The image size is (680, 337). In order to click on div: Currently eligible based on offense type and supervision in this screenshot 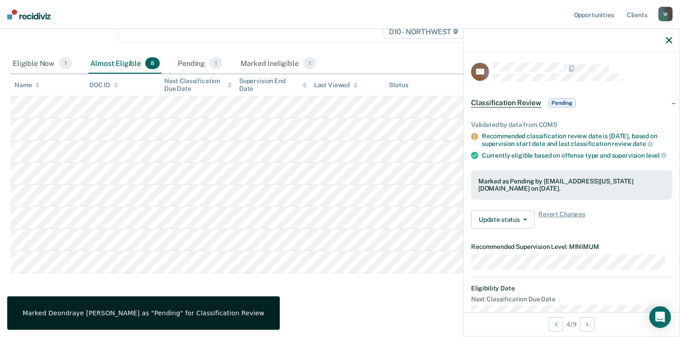, I will do `click(577, 155)`.